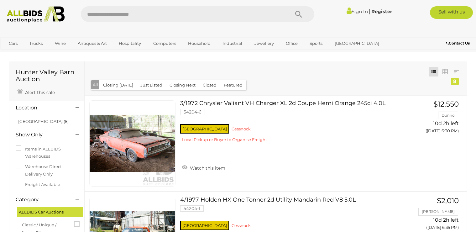 The width and height of the screenshot is (476, 232). What do you see at coordinates (458, 43) in the screenshot?
I see `b: Contact Us` at bounding box center [458, 43].